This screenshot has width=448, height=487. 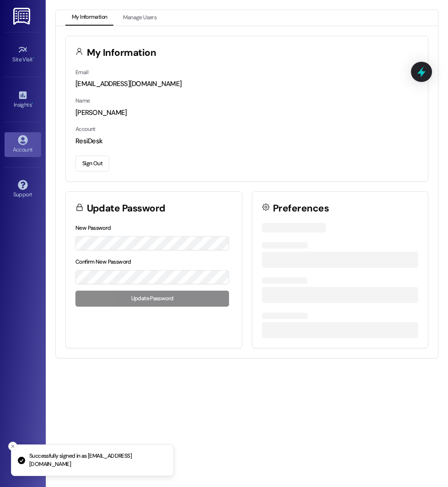 What do you see at coordinates (122, 53) in the screenshot?
I see `h3: My Information` at bounding box center [122, 53].